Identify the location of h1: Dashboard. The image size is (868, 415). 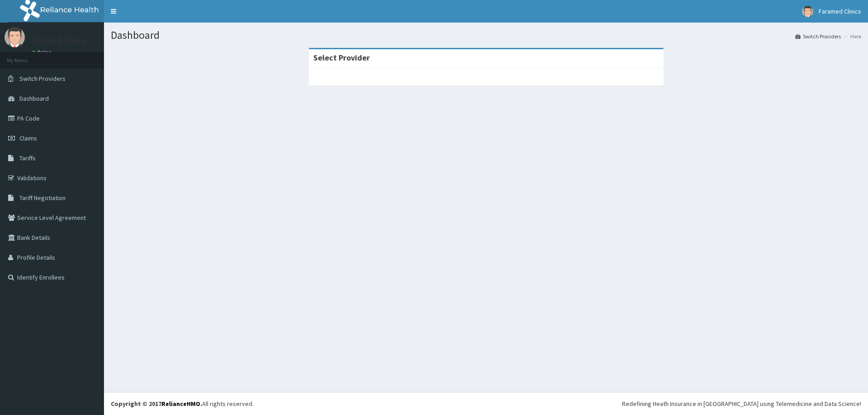
(486, 36).